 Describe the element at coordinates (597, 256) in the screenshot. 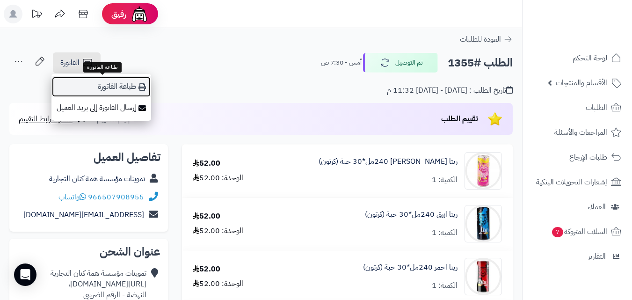

I see `span: التقارير` at that location.